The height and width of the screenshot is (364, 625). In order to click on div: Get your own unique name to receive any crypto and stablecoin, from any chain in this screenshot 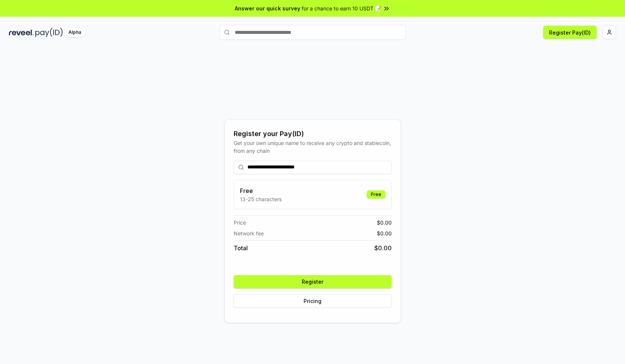, I will do `click(312, 147)`.